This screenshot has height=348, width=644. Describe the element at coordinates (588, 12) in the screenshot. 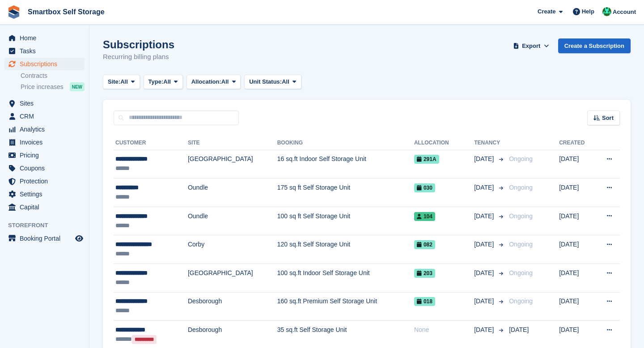

I see `span: Help` at that location.